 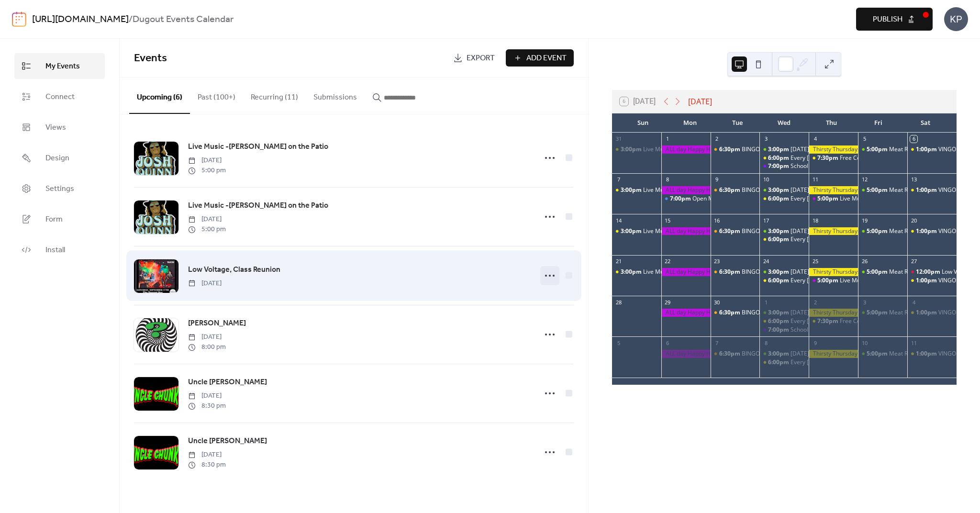 What do you see at coordinates (59, 219) in the screenshot?
I see `a: Form` at bounding box center [59, 219].